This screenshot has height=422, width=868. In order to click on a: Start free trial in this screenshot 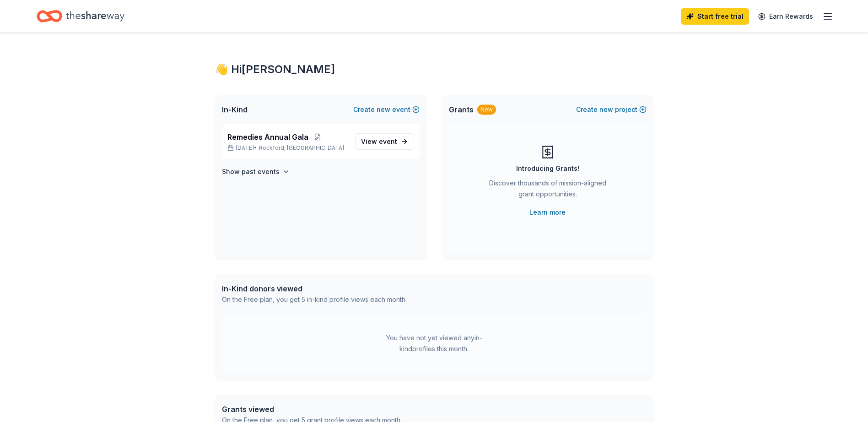, I will do `click(715, 17)`.